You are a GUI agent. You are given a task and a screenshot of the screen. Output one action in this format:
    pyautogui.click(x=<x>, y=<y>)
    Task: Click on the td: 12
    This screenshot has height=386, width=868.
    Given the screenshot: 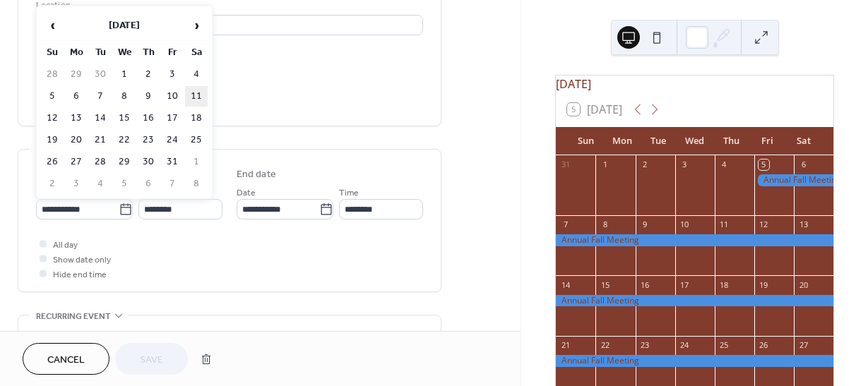 What is the action you would take?
    pyautogui.click(x=53, y=118)
    